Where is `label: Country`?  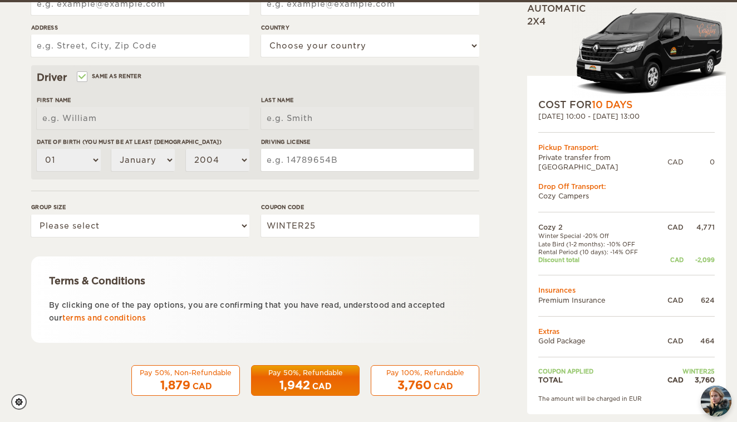
label: Country is located at coordinates (370, 27).